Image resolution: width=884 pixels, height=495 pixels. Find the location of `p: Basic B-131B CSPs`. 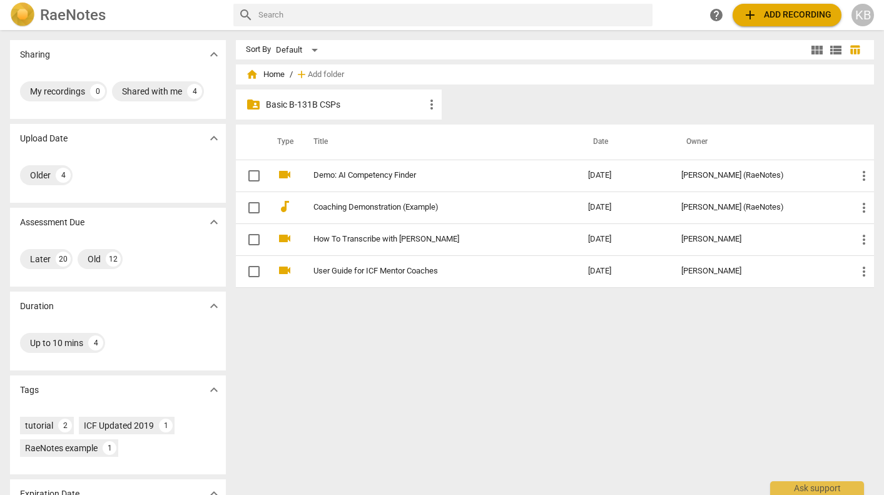

p: Basic B-131B CSPs is located at coordinates (345, 104).